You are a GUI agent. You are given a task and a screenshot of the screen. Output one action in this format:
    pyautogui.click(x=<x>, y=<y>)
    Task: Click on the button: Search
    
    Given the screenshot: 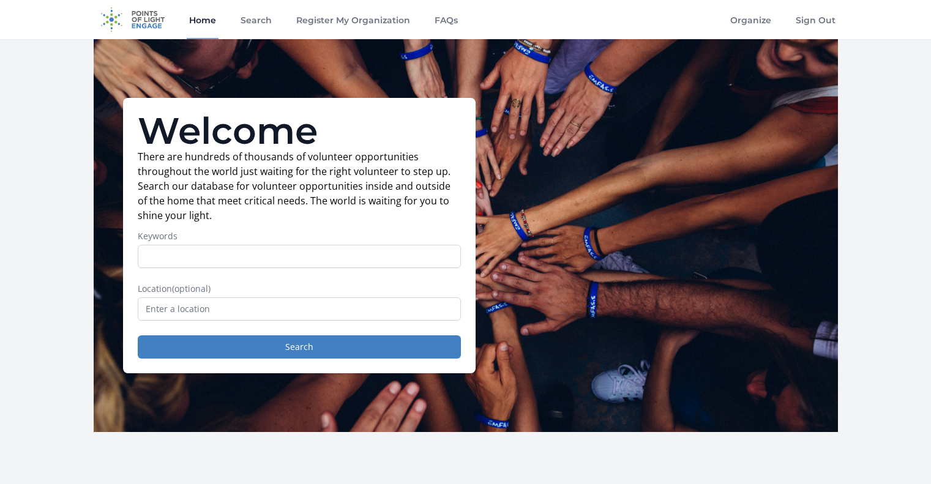 What is the action you would take?
    pyautogui.click(x=299, y=347)
    